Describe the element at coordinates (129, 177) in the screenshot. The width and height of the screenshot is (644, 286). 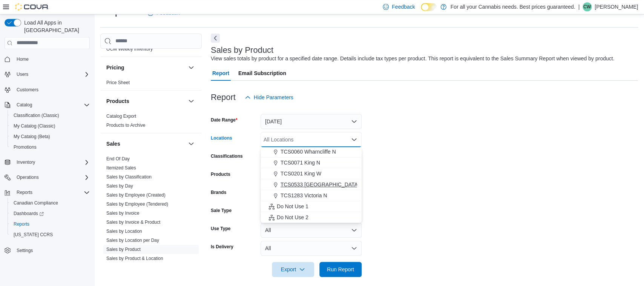
I see `span: Sales by Classification` at that location.